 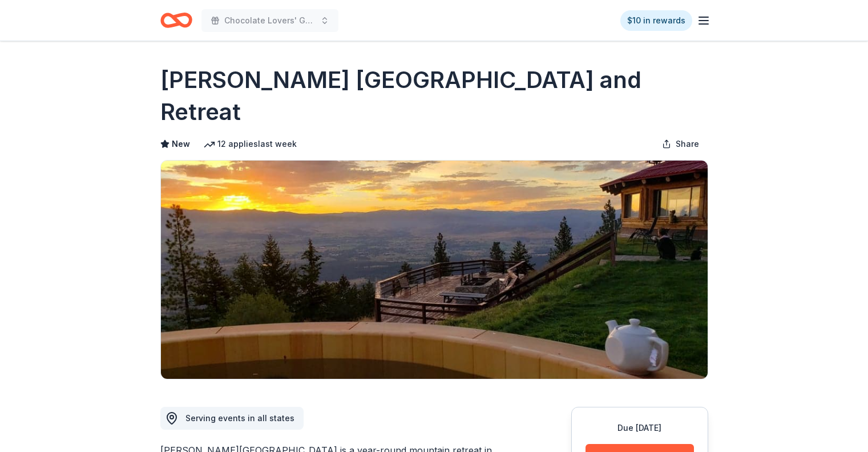 I want to click on a: Home, so click(x=176, y=20).